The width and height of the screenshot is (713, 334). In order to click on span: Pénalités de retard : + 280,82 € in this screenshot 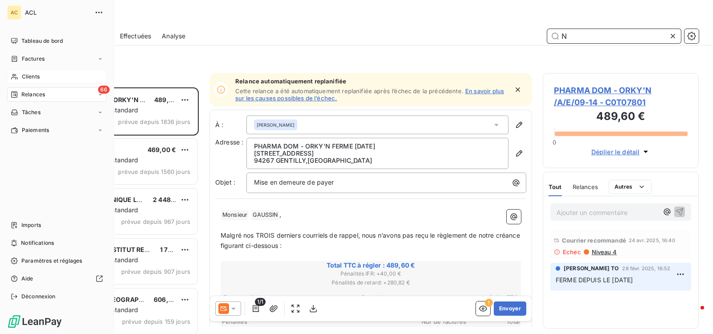, I will do `click(371, 282)`.